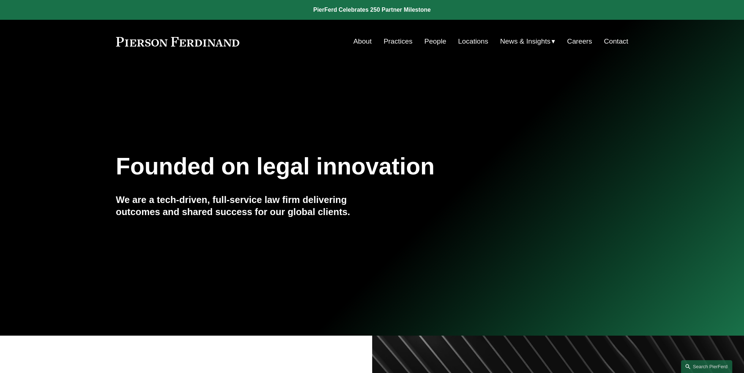 The width and height of the screenshot is (744, 373). I want to click on a: Careers, so click(580, 41).